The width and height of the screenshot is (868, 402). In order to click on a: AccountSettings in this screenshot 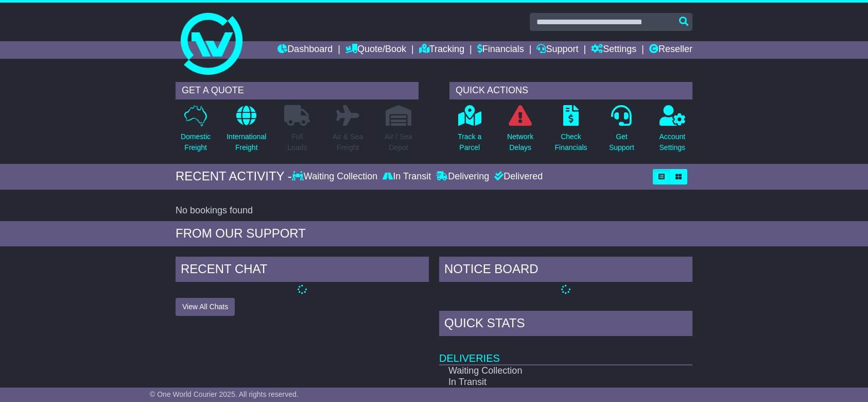, I will do `click(673, 131)`.